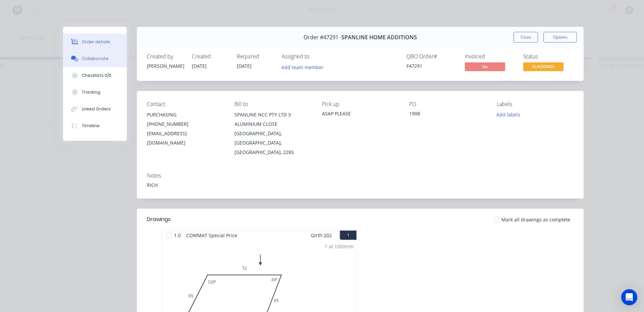 This screenshot has height=312, width=644. Describe the element at coordinates (348, 235) in the screenshot. I see `button: 1` at that location.